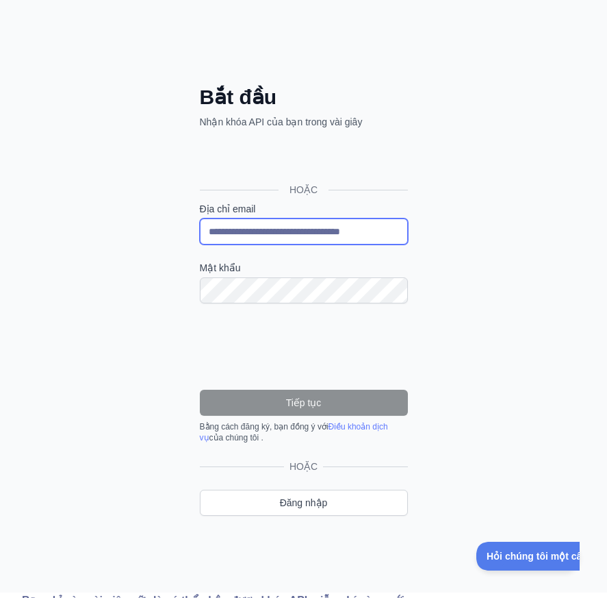  What do you see at coordinates (304, 503) in the screenshot?
I see `a: Đăng nhập` at bounding box center [304, 503].